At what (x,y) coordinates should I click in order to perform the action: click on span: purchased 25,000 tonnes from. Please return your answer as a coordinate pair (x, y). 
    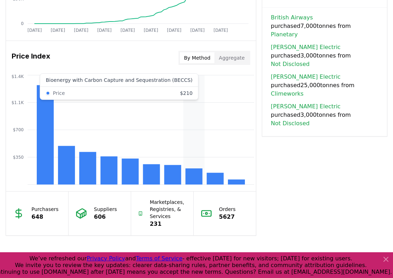
    Looking at the image, I should click on (324, 85).